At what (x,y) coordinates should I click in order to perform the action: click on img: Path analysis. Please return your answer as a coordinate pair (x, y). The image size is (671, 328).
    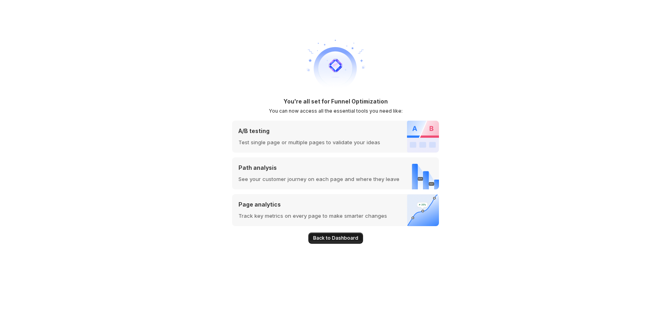
    Looking at the image, I should click on (421, 173).